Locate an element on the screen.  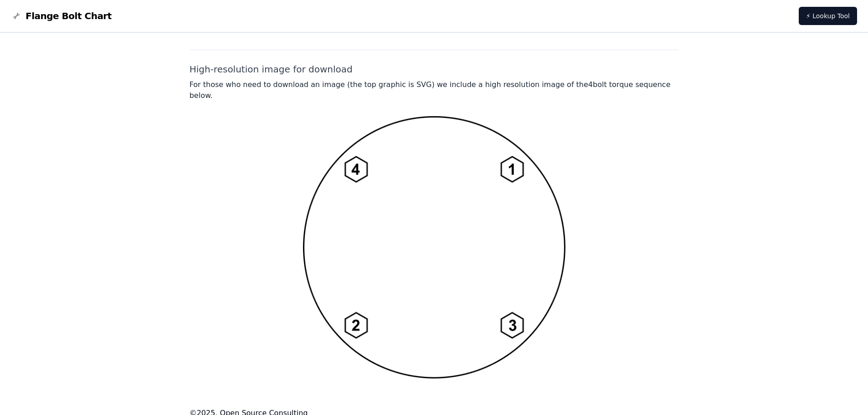
a: ⚡ Lookup Tool is located at coordinates (828, 16).